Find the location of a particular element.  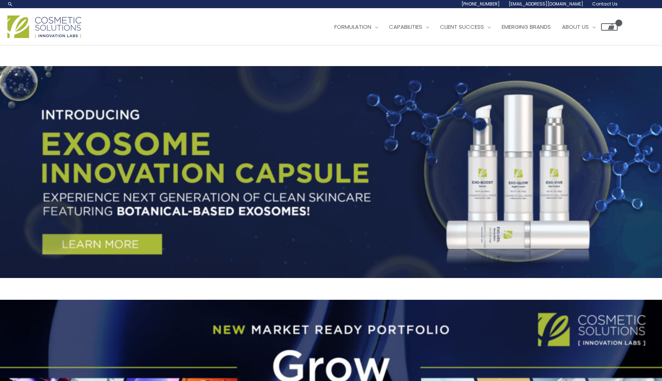

a: View Shopping Cart, empty is located at coordinates (610, 27).